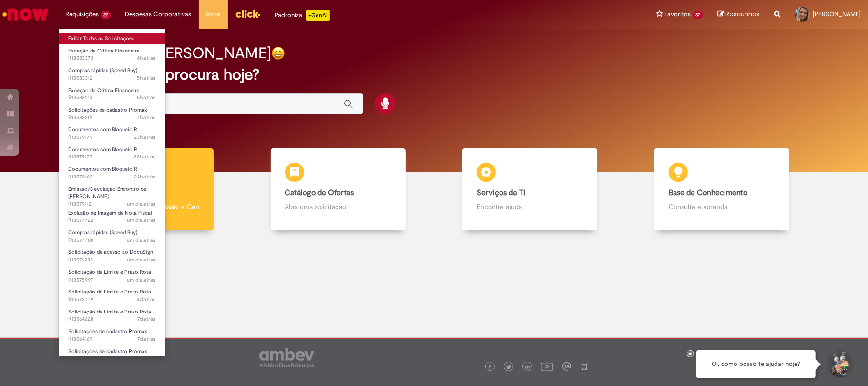  I want to click on span: R13583174, so click(112, 98).